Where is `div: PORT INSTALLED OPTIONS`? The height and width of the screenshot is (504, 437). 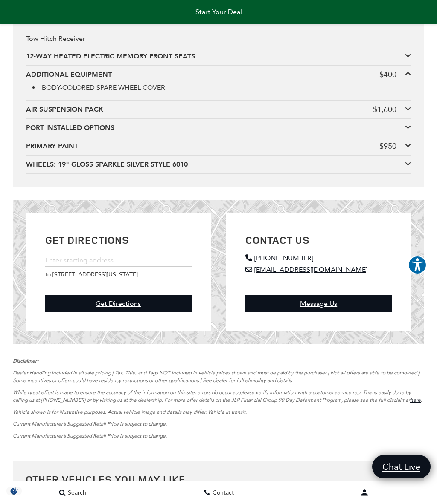 div: PORT INSTALLED OPTIONS is located at coordinates (215, 128).